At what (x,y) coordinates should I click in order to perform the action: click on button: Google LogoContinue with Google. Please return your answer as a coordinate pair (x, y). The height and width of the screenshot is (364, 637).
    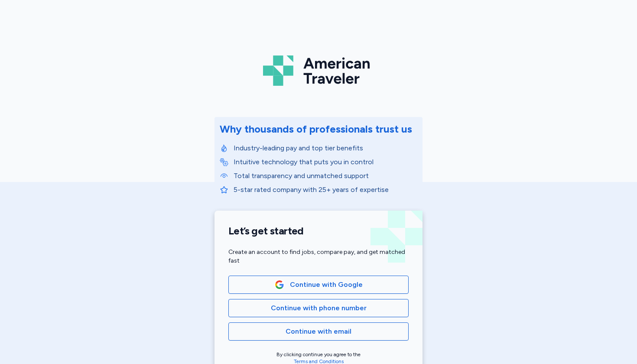
    Looking at the image, I should click on (318, 284).